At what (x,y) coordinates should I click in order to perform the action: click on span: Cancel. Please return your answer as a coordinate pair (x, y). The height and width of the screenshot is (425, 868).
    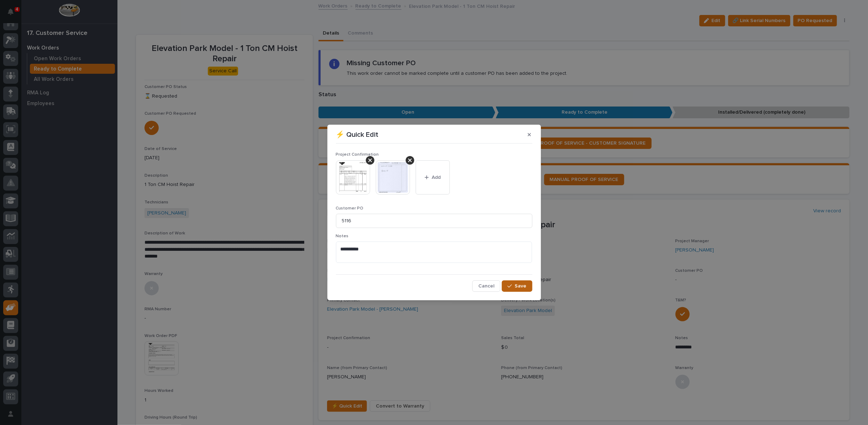
    Looking at the image, I should click on (486, 286).